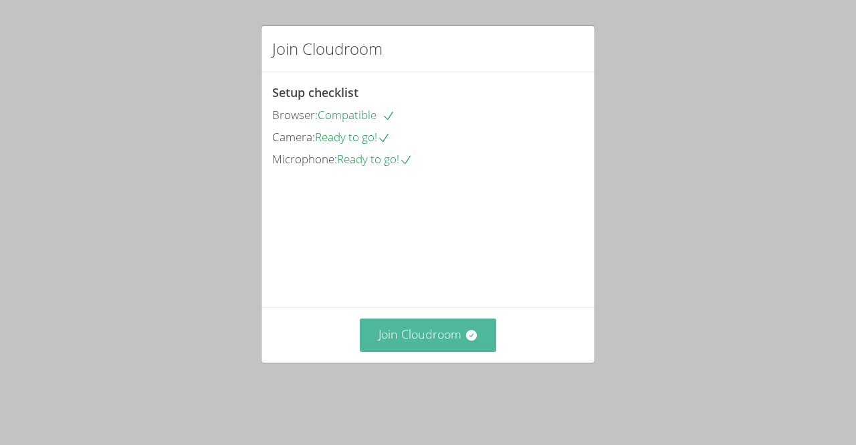 The width and height of the screenshot is (856, 445). Describe the element at coordinates (294, 136) in the screenshot. I see `span: Camera:` at that location.